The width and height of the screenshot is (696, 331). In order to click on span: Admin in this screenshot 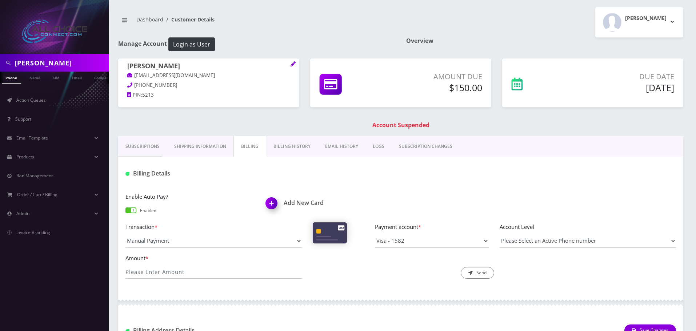, I will do `click(23, 213)`.